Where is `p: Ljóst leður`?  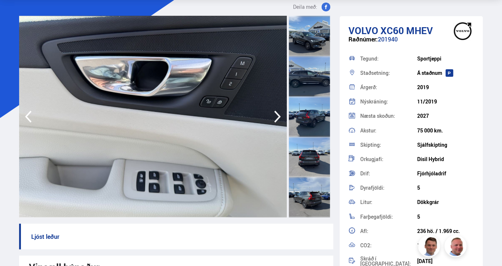
p: Ljóst leður is located at coordinates (176, 237).